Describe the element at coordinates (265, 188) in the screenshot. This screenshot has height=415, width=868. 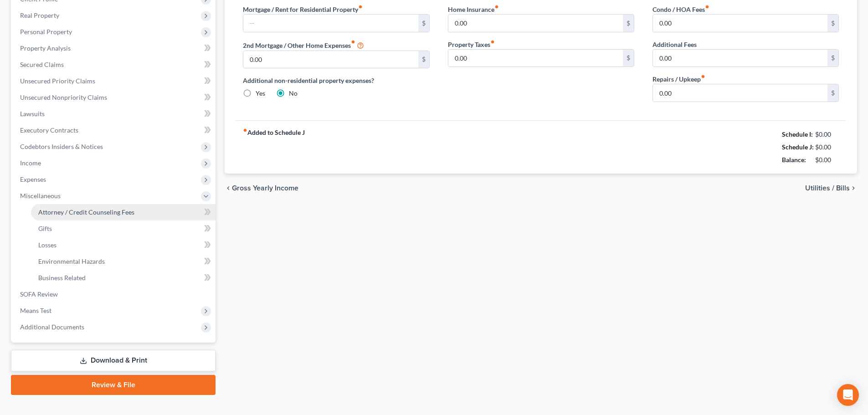
I see `span: Gross Yearly Income` at that location.